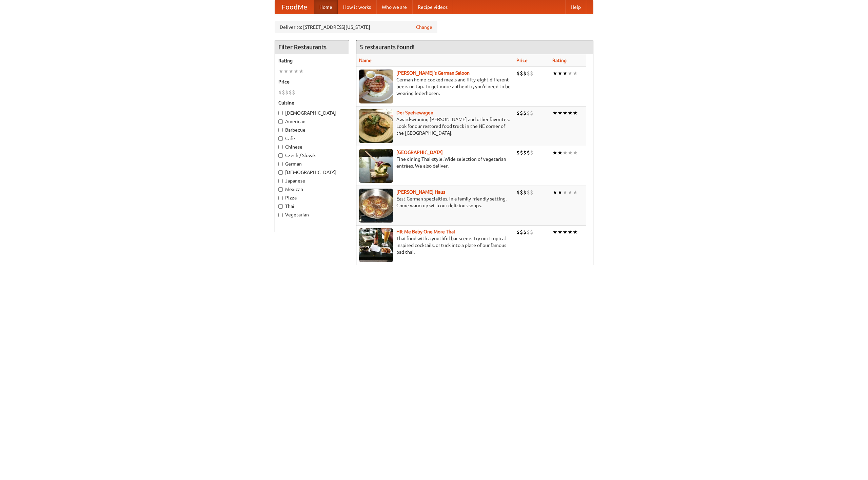  I want to click on input: Pizza, so click(281, 198).